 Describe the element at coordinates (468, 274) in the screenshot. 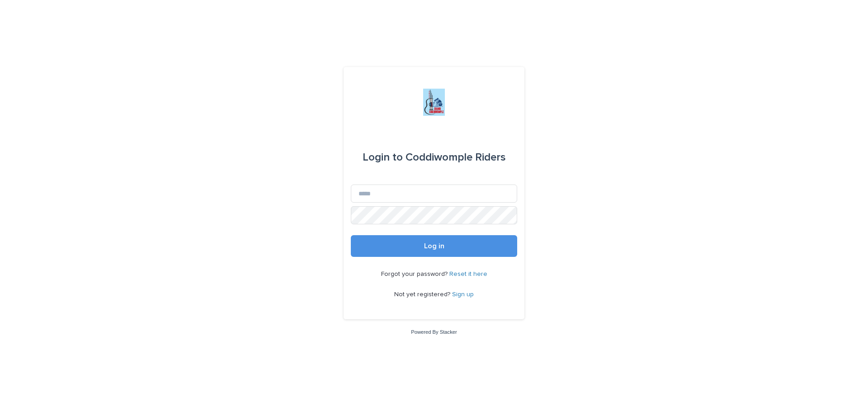

I see `a: Reset it here` at that location.